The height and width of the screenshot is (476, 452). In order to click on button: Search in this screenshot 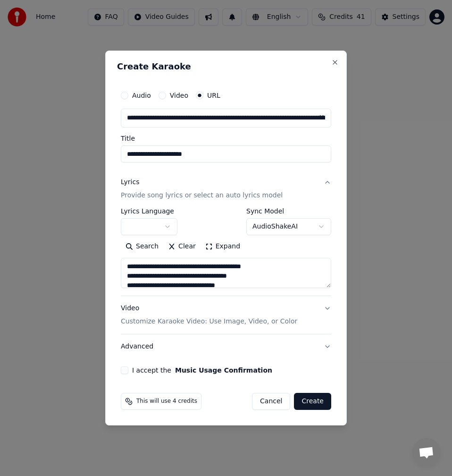, I will do `click(142, 247)`.